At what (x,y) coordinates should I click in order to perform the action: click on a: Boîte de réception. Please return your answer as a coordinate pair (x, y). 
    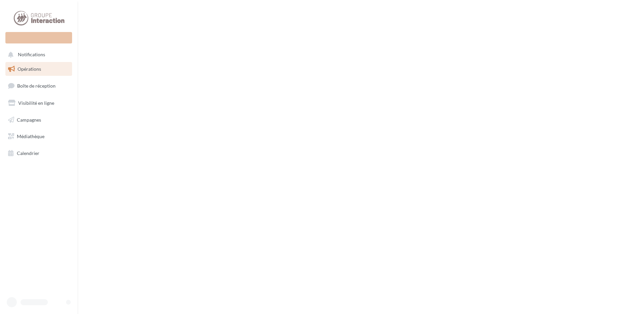
    Looking at the image, I should click on (39, 86).